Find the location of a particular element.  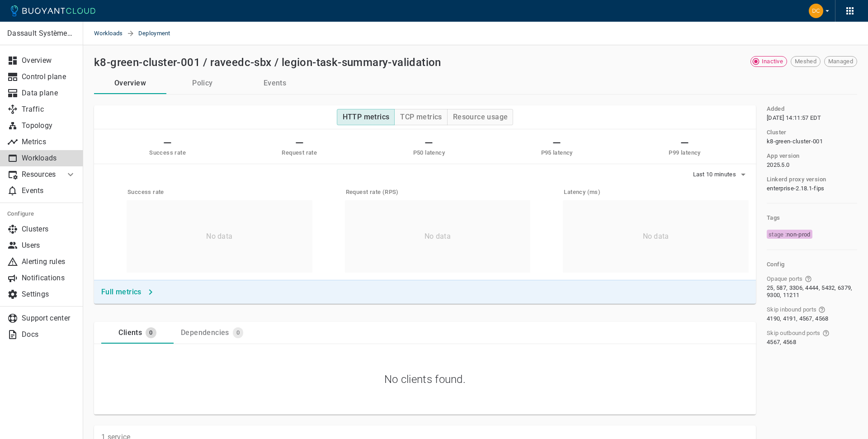

h5: Added is located at coordinates (776, 109).